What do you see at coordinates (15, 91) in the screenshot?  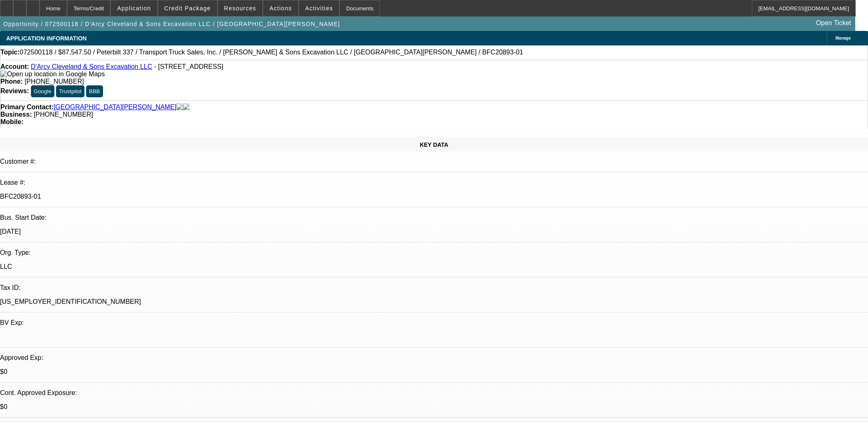 I see `strong: Reviews:` at bounding box center [15, 91].